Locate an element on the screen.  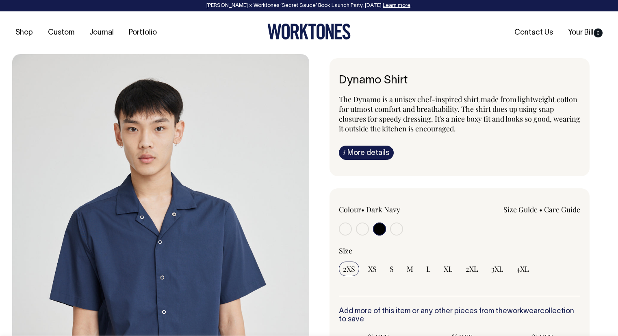
span: XL is located at coordinates (448, 269).